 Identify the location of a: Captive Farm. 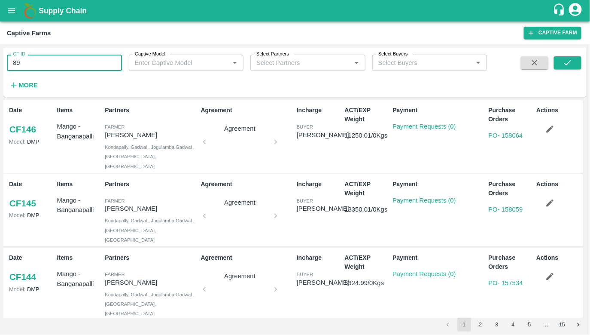
(553, 33).